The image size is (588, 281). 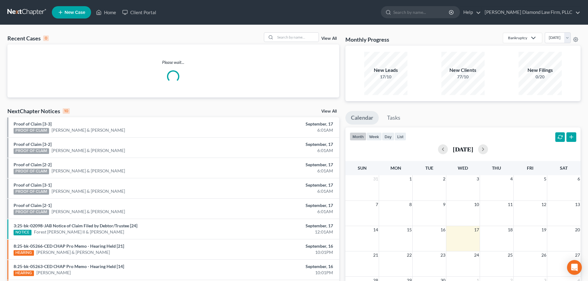 What do you see at coordinates (411, 205) in the screenshot?
I see `span: 8` at bounding box center [411, 205].